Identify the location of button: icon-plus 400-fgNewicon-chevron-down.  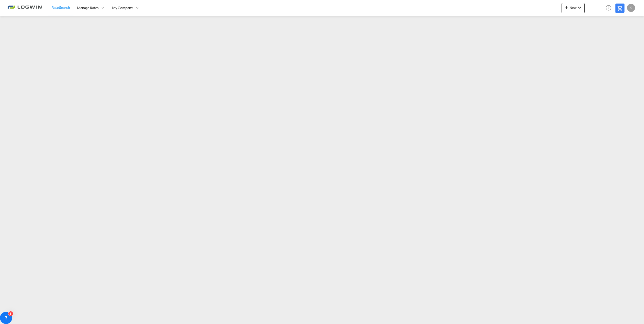
(573, 8).